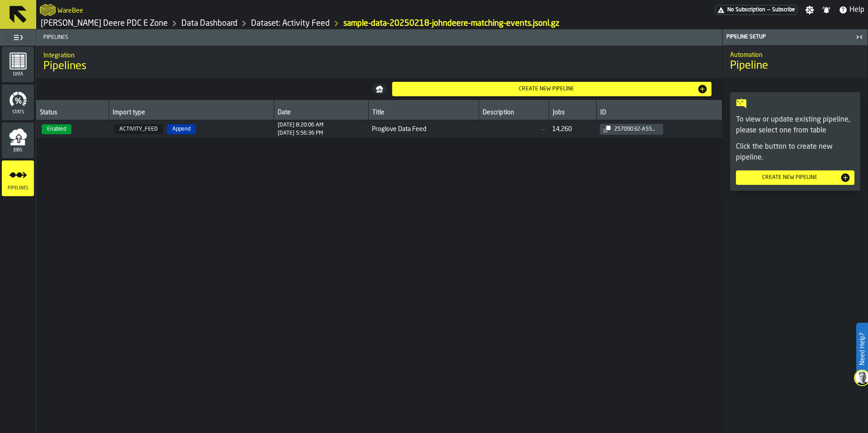  I want to click on a: link-to-/wh/i/9d85c013-26f4-4c06-9c7d-6d35b33af13a/data, so click(209, 23).